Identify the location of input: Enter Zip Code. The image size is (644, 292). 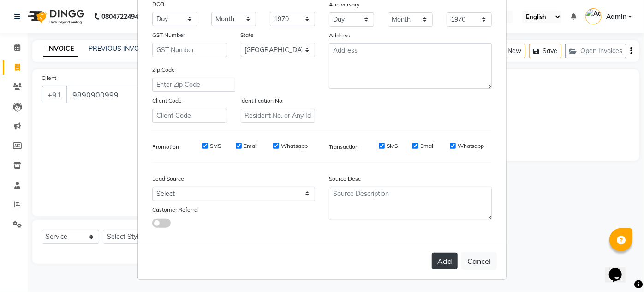
(193, 84).